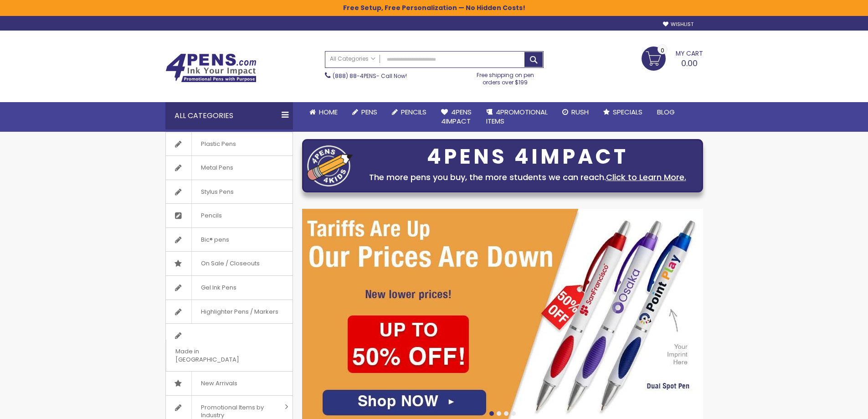  What do you see at coordinates (219, 384) in the screenshot?
I see `span: New Arrivals` at bounding box center [219, 384].